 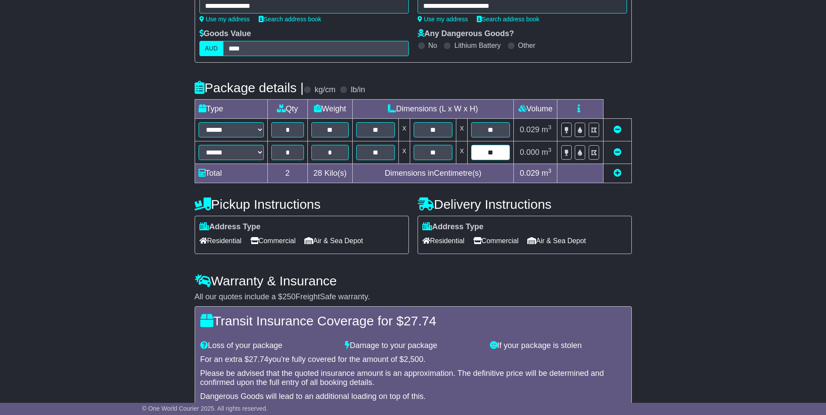 What do you see at coordinates (289, 297) in the screenshot?
I see `span: 250` at bounding box center [289, 297].